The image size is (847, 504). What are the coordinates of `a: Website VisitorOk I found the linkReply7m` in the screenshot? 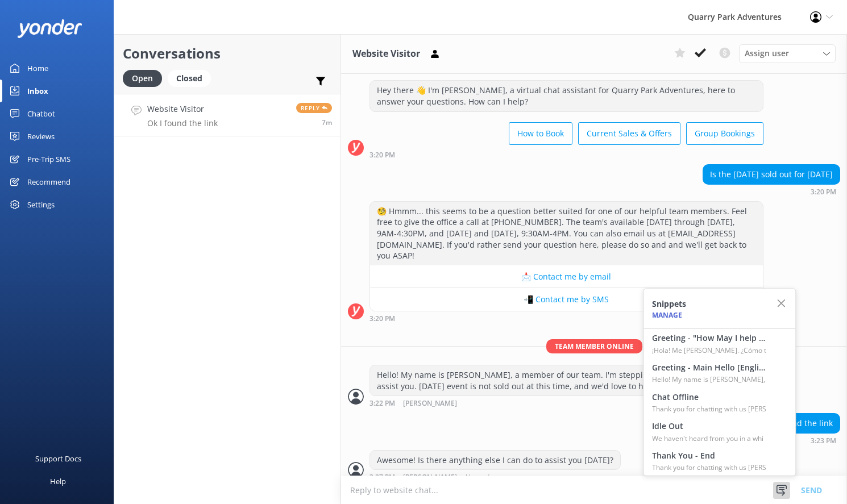 It's located at (228, 115).